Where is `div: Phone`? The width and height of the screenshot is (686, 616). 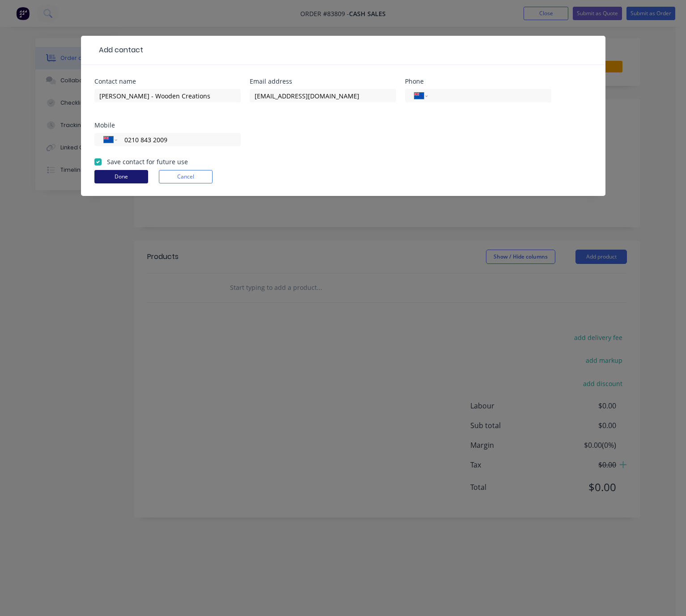
div: Phone is located at coordinates (478, 81).